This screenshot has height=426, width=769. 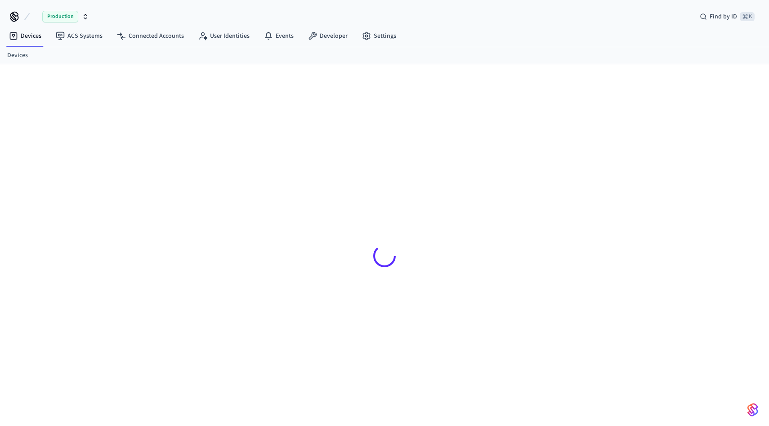 I want to click on img: SeamLogoGradient.69752ec5.svg, so click(x=753, y=410).